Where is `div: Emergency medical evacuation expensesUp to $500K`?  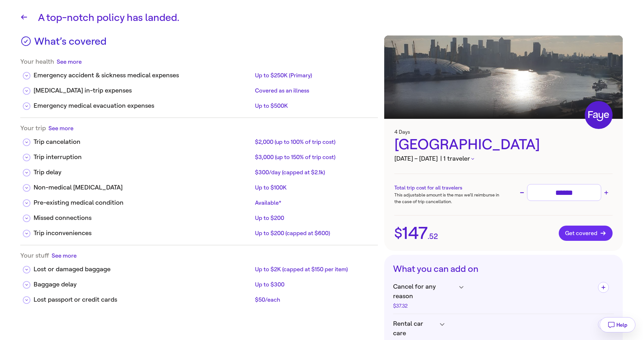
div: Emergency medical evacuation expensesUp to $500K is located at coordinates (199, 104).